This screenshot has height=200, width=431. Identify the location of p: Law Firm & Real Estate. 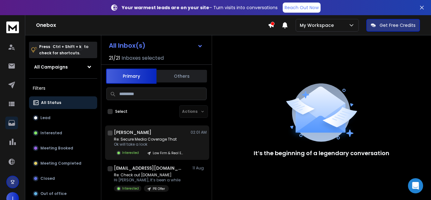
(168, 153).